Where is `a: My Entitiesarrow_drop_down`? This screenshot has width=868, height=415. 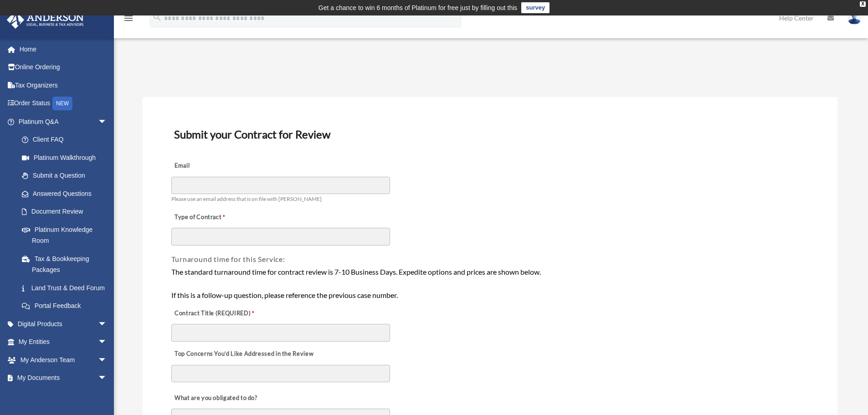
a: My Entitiesarrow_drop_down is located at coordinates (64, 342).